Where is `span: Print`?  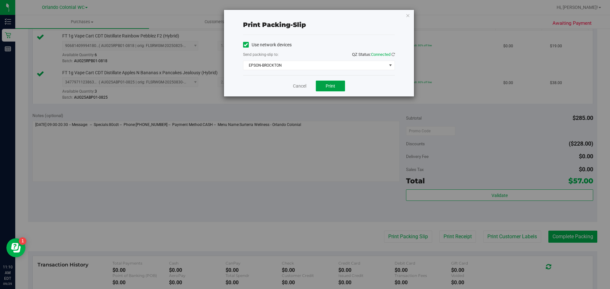
span: Print is located at coordinates (330, 86).